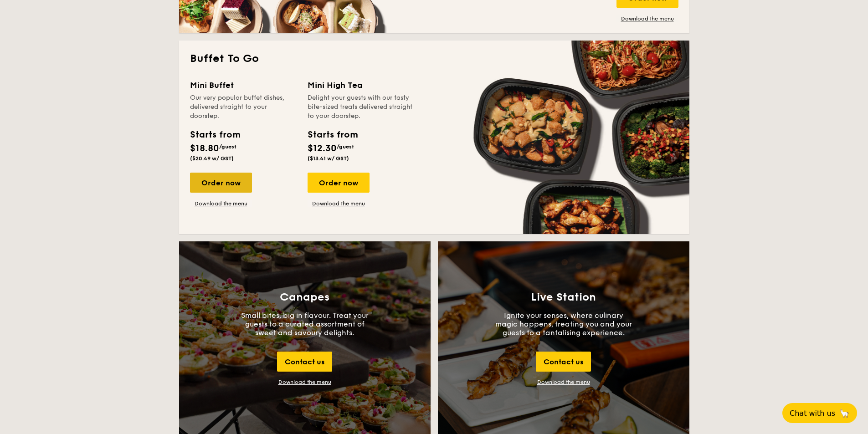  I want to click on p: Small bites, big in flavour. Treat your guests to a curated assortment of sweet and savoury delig..., so click(305, 323).